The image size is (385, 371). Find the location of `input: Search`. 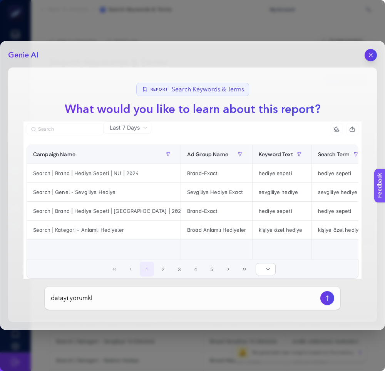

input: Search is located at coordinates (69, 129).